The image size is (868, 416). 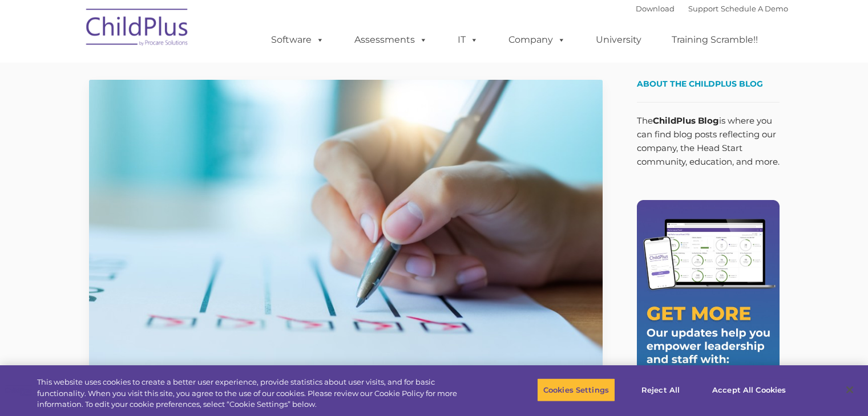 I want to click on a: Software, so click(x=297, y=40).